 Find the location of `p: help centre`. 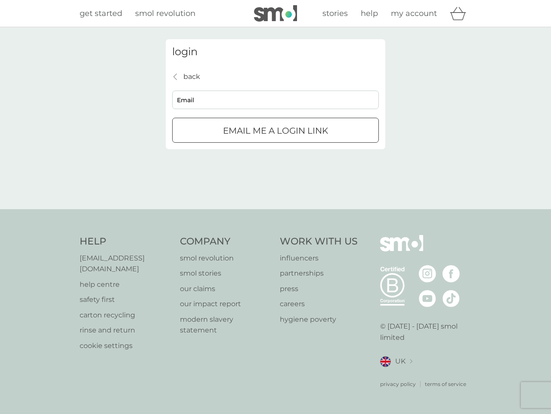

p: help centre is located at coordinates (125, 284).